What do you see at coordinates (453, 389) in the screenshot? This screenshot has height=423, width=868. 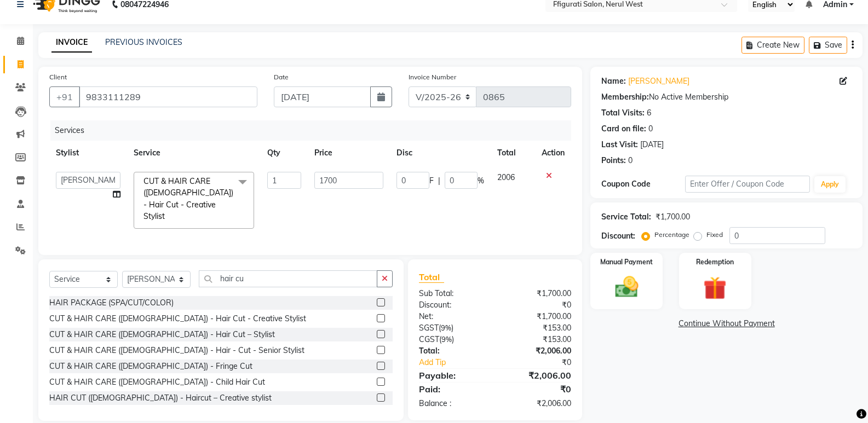 I see `div: Paid:` at bounding box center [453, 389].